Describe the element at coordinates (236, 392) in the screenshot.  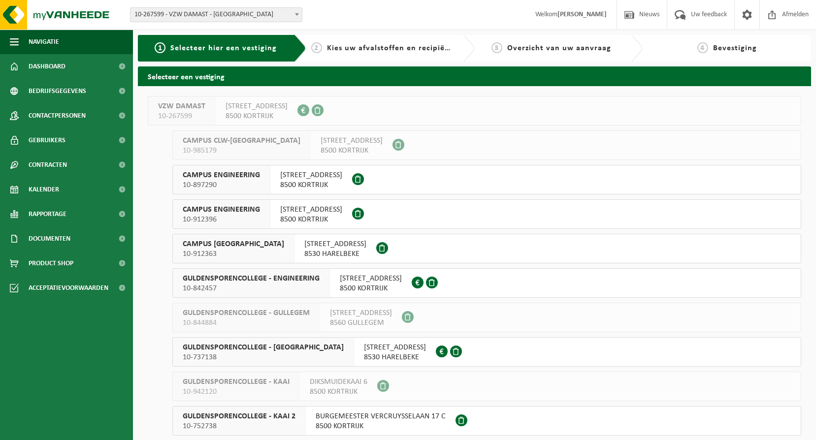
I see `span: 10-942120` at that location.